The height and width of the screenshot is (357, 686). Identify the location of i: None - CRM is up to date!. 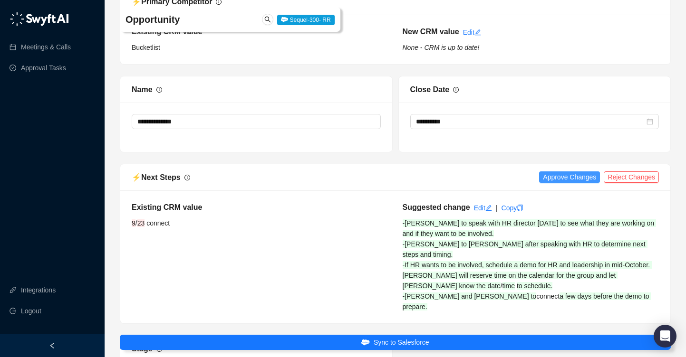
(441, 48).